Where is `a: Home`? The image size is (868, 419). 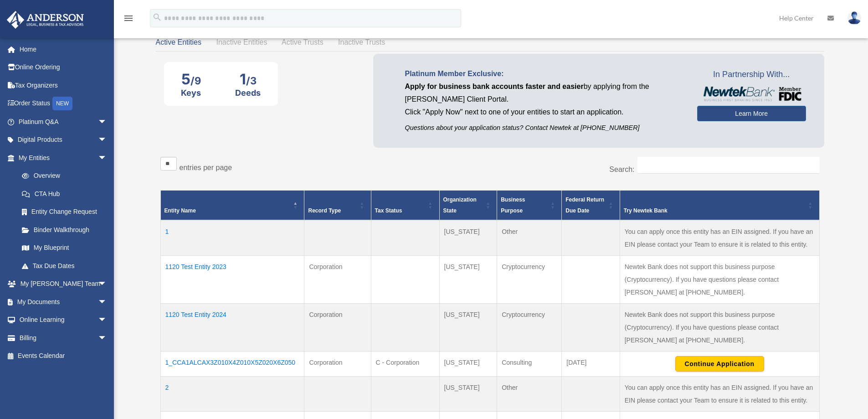 a: Home is located at coordinates (64, 49).